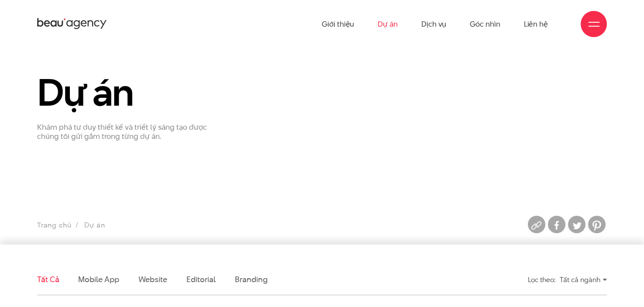  Describe the element at coordinates (98, 279) in the screenshot. I see `a: Mobile app` at that location.